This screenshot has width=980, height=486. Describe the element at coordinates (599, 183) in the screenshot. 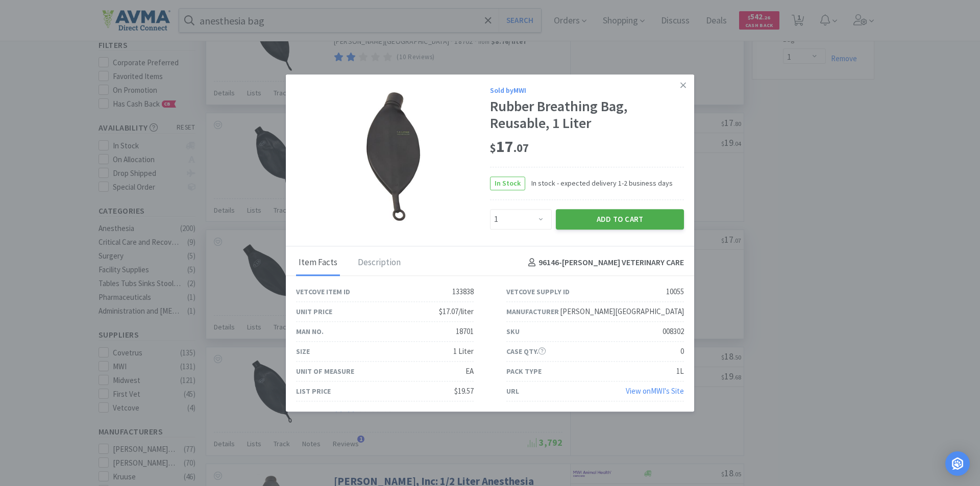

I see `span: In stock - expected delivery 1-2 business days` at that location.